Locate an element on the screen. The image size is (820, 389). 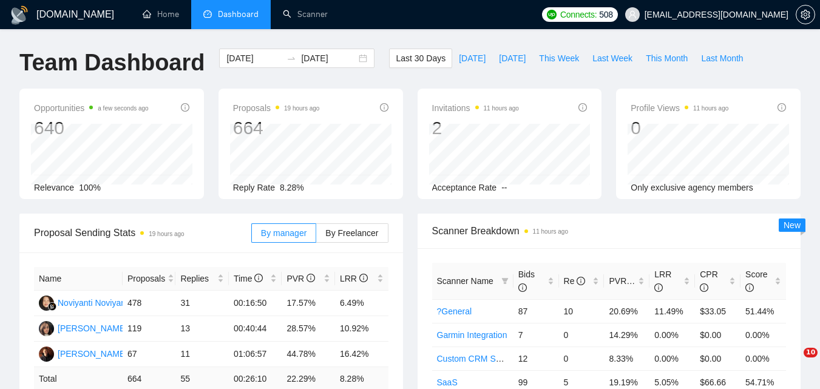
span: Time is located at coordinates (248, 278).